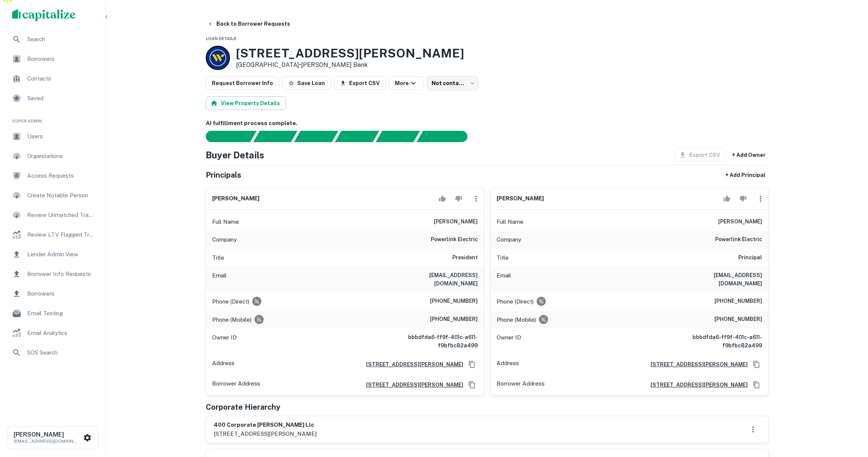 The height and width of the screenshot is (457, 868). I want to click on div: Borrowers, so click(52, 59).